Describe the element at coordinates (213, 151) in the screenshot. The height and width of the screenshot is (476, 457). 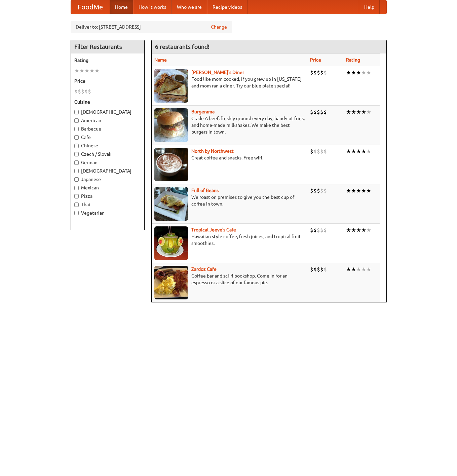
I see `a: North by Northwest` at that location.